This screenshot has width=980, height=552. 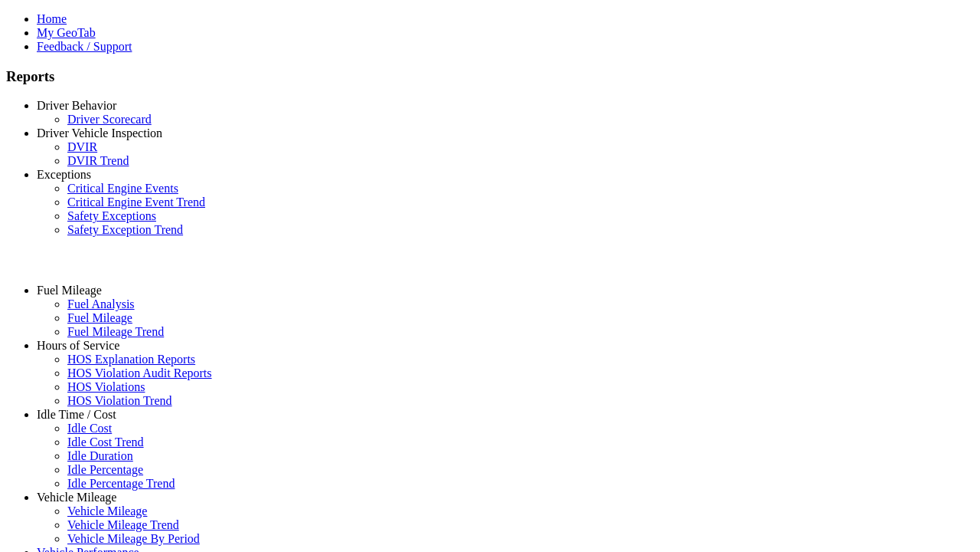 What do you see at coordinates (84, 46) in the screenshot?
I see `a: Feedback / Support` at bounding box center [84, 46].